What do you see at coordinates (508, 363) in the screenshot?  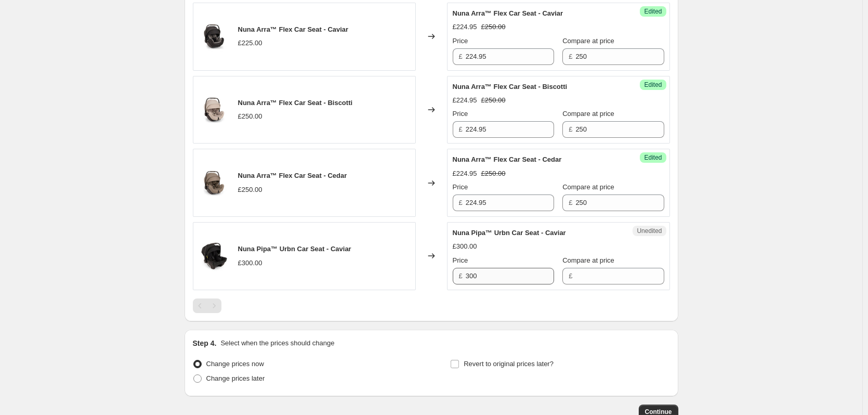 I see `span: Revert to original prices later?` at bounding box center [508, 363].